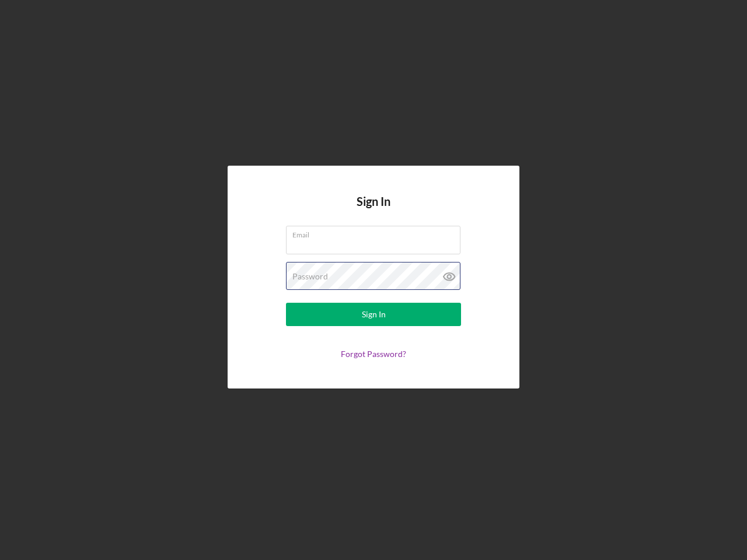  Describe the element at coordinates (376, 232) in the screenshot. I see `label: Email` at that location.